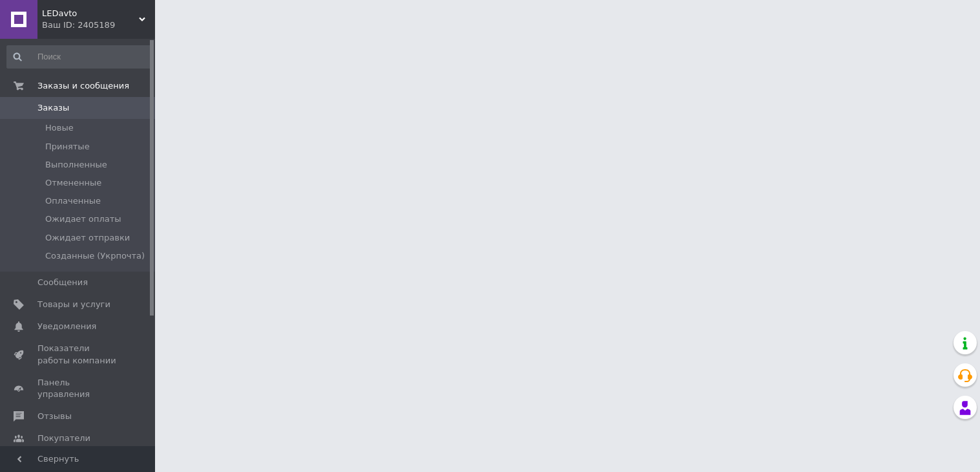 Image resolution: width=980 pixels, height=472 pixels. Describe the element at coordinates (73, 201) in the screenshot. I see `span: Оплаченные` at that location.